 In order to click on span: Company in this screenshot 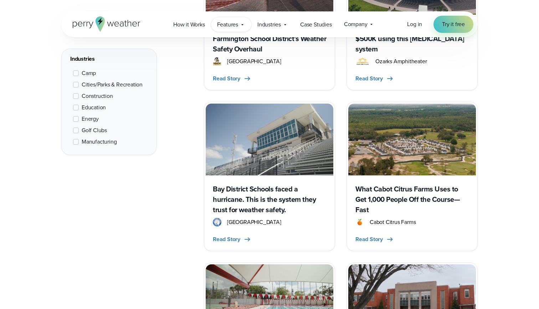, I will do `click(356, 24)`.